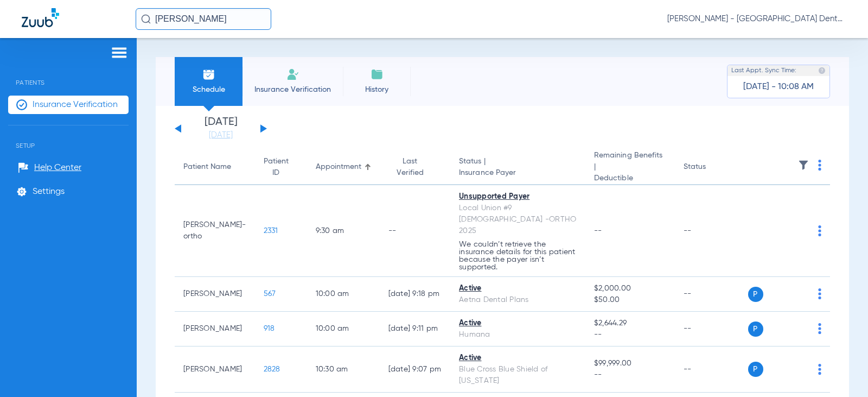 This screenshot has height=397, width=868. I want to click on th: Status |, so click(517, 167).